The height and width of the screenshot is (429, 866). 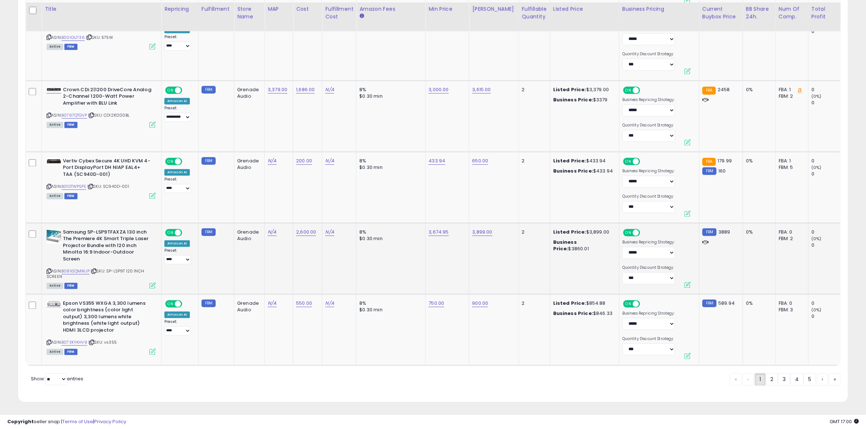 I want to click on div: $3,899.00, so click(x=583, y=232).